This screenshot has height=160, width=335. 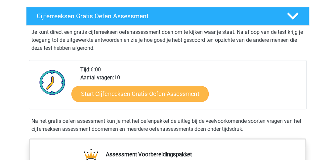 What do you see at coordinates (168, 125) in the screenshot?
I see `div: Na het gratis oefen assessment kun je met het oefenpakket de uitleg bij de veelvoorkomende soorte...` at bounding box center [168, 125].